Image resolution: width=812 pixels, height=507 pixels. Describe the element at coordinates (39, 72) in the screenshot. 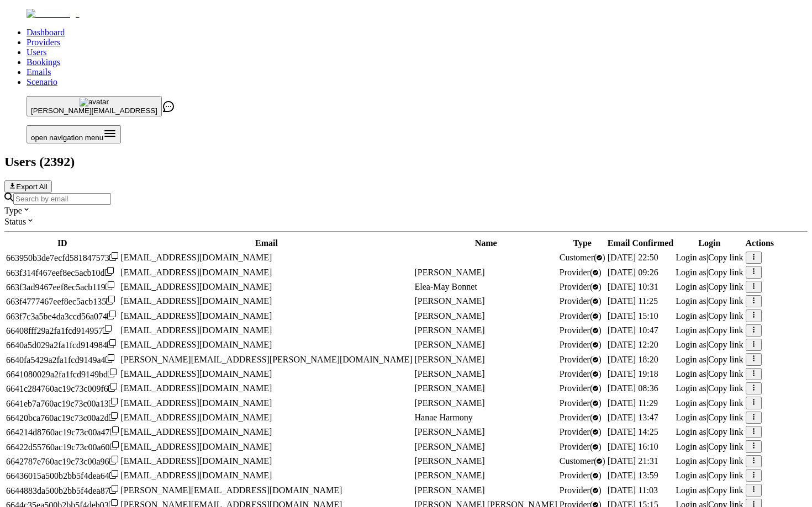

I see `a: Emails` at that location.